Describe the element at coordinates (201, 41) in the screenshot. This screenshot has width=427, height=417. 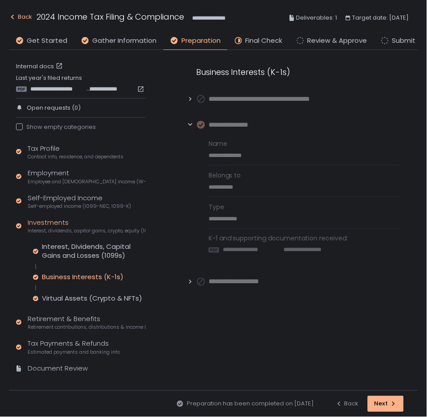
I see `span: Preparation` at that location.